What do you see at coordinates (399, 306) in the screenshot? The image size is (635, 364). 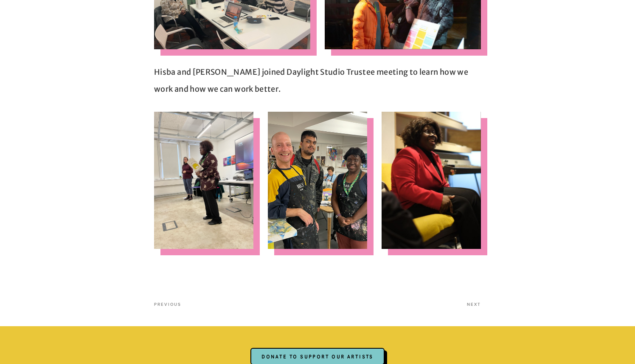 I see `a: Next` at bounding box center [399, 306].